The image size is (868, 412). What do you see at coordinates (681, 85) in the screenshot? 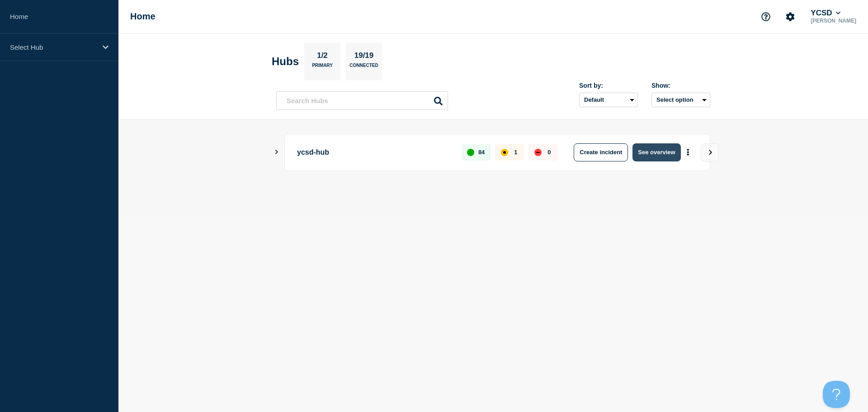
I see `div: Show:` at bounding box center [681, 85].